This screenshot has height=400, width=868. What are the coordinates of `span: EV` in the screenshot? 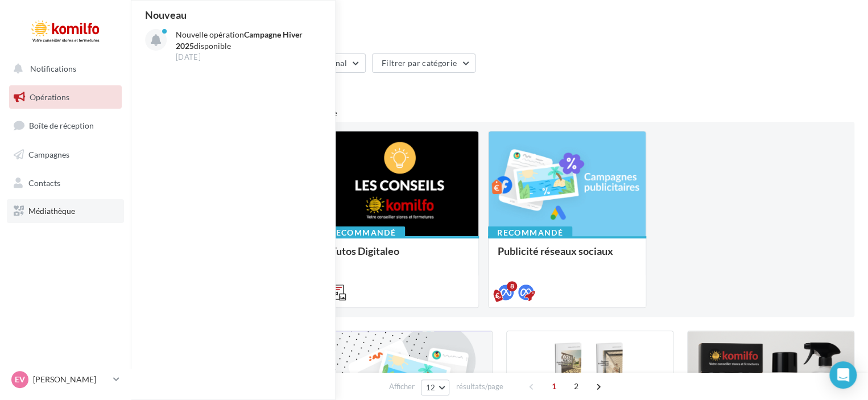 It's located at (20, 379).